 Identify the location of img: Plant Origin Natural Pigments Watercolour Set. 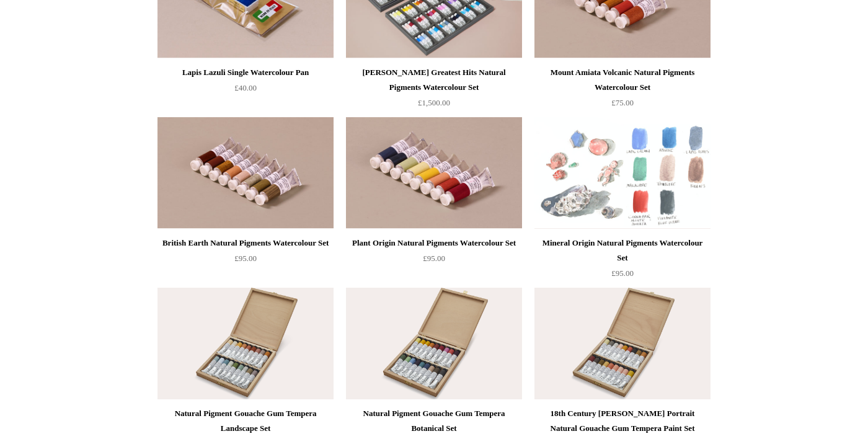
(434, 173).